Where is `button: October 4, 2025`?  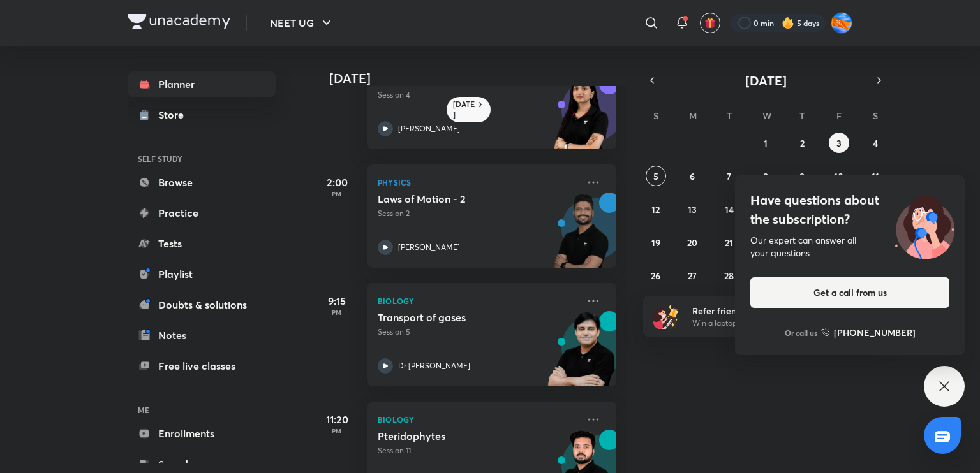
button: October 4, 2025 is located at coordinates (875, 143).